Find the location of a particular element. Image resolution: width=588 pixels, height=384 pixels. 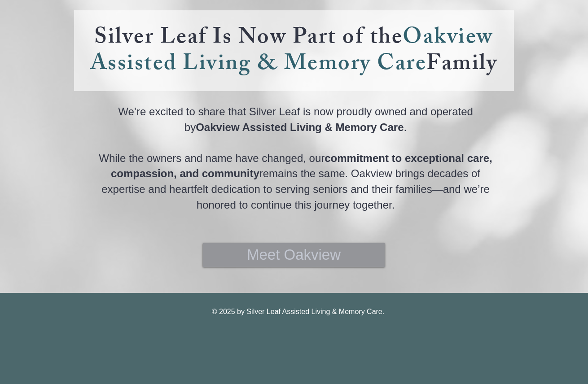

a: Meet Oakview is located at coordinates (294, 255).